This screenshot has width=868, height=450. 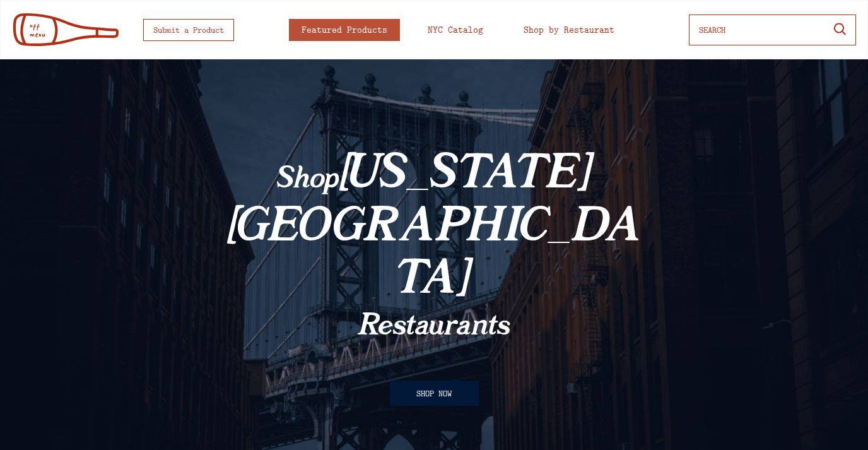 I want to click on div: NYC Catalog, so click(x=455, y=30).